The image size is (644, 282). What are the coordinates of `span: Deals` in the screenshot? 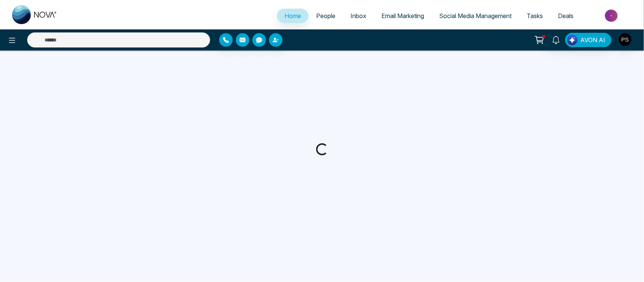 It's located at (565, 16).